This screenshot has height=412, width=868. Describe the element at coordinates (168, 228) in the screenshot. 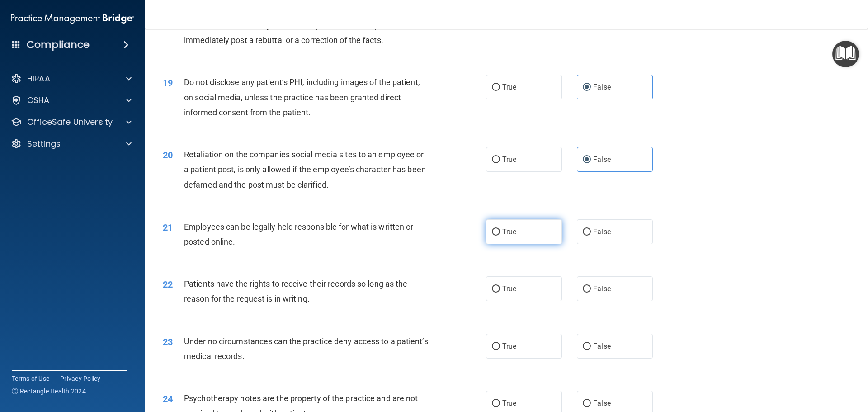

I see `span: 21` at that location.